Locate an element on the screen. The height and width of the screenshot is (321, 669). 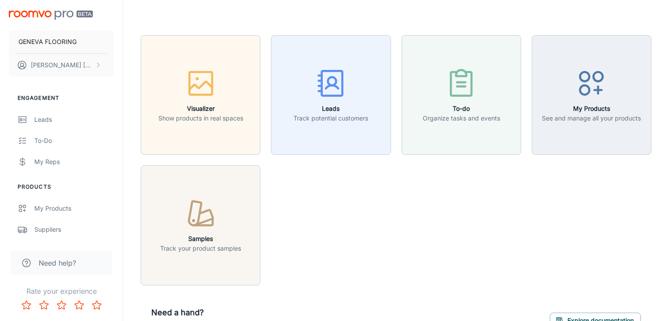
button: Rate 3 star is located at coordinates (62, 305).